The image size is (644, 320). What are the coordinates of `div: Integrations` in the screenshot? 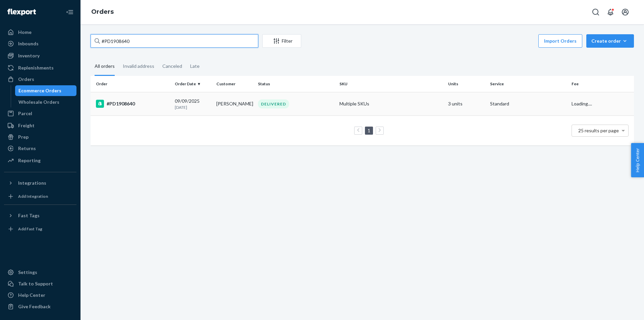 It's located at (32, 183).